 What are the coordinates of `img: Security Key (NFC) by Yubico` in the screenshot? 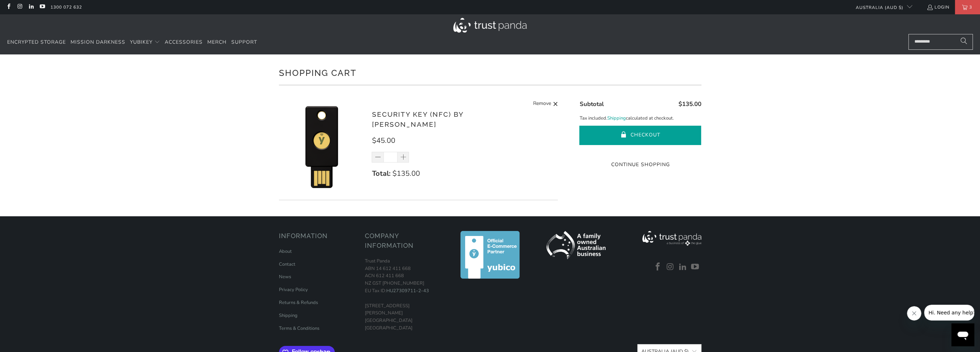 It's located at (322, 147).